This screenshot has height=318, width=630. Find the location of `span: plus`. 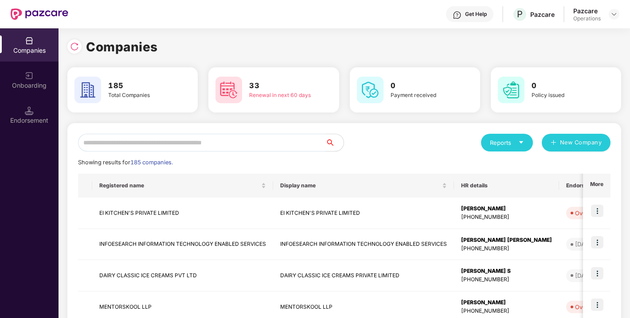

span: plus is located at coordinates (553, 143).